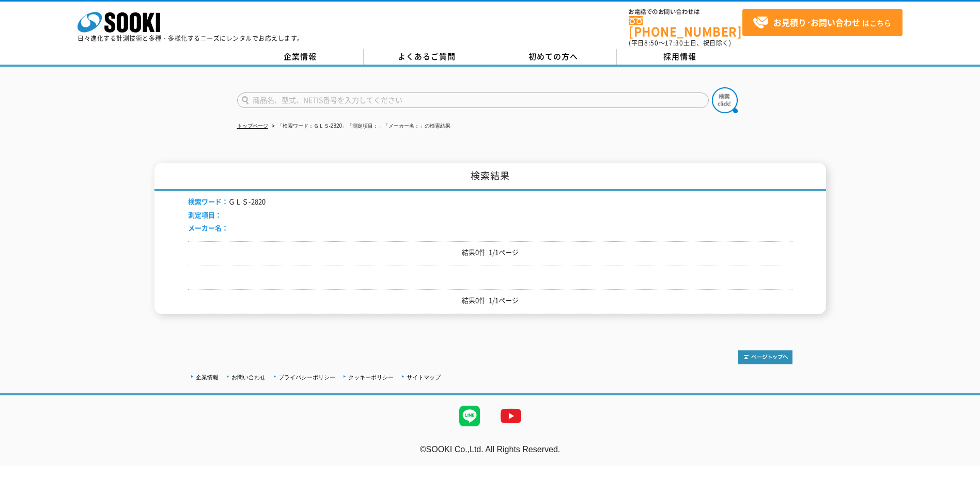 The width and height of the screenshot is (980, 493). I want to click on a: テストMail, so click(960, 459).